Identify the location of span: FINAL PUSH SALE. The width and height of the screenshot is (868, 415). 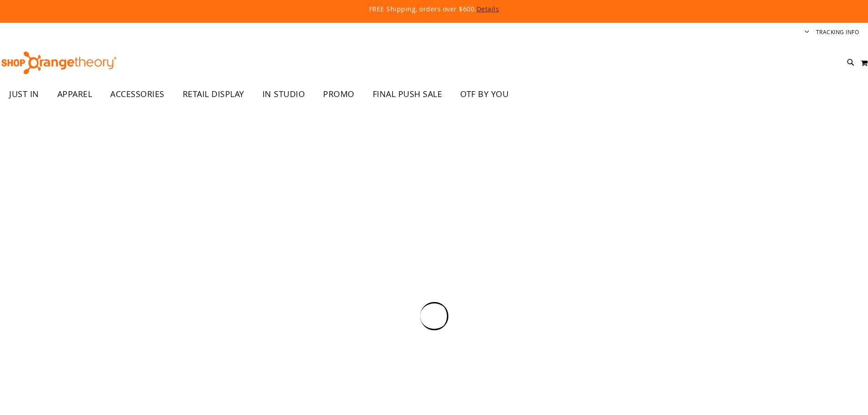
(407, 94).